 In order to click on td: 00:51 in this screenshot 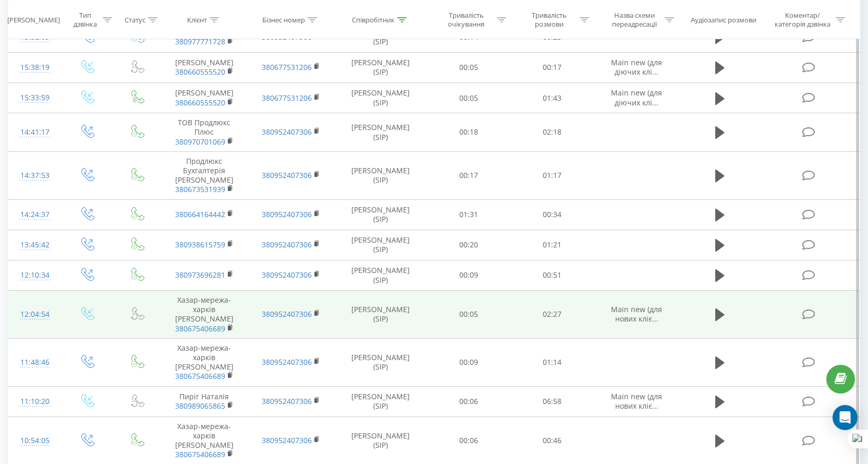, I will do `click(552, 275)`.